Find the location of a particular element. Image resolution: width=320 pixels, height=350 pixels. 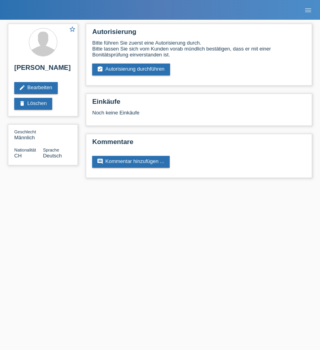

a: assignment_turned_inAutorisierung durchführen is located at coordinates (131, 70).